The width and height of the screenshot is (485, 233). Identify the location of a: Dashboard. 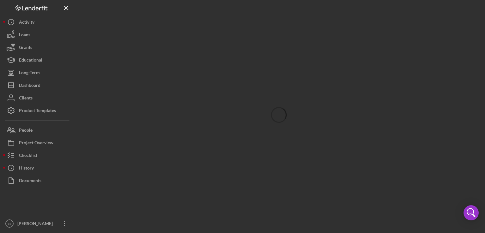
(38, 85).